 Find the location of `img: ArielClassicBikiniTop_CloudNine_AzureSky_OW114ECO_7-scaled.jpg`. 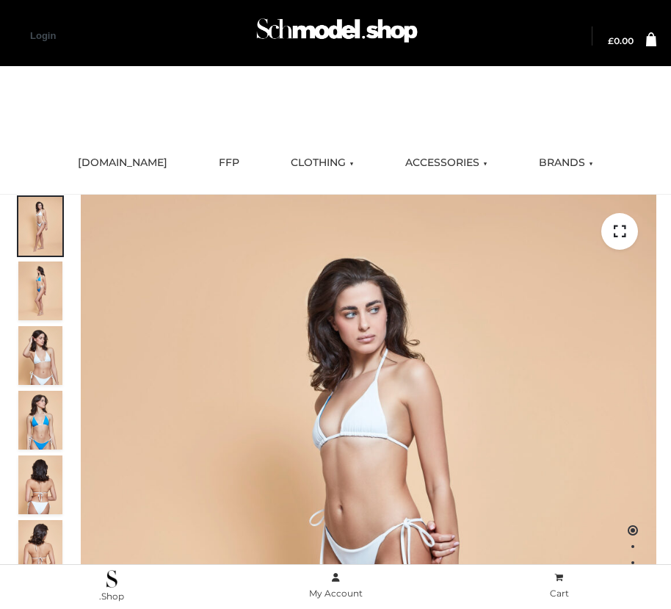

img: ArielClassicBikiniTop_CloudNine_AzureSky_OW114ECO_7-scaled.jpg is located at coordinates (40, 485).